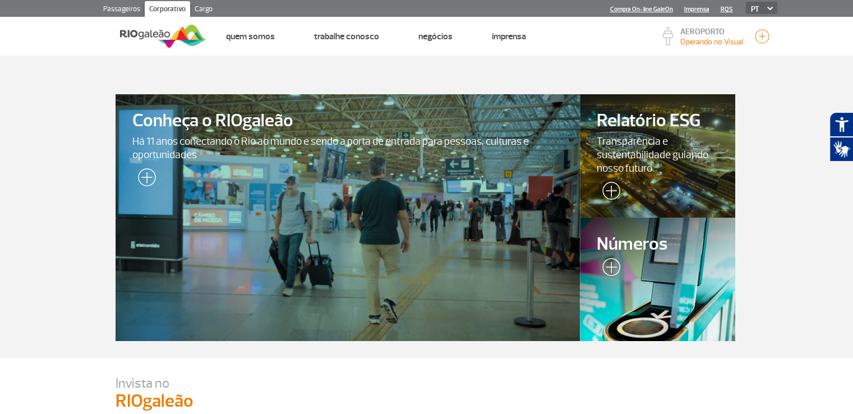 The image size is (853, 414). What do you see at coordinates (657, 156) in the screenshot?
I see `a: Relatório ESGTransparência e sustentabilidade guiando nosso futuro` at bounding box center [657, 156].